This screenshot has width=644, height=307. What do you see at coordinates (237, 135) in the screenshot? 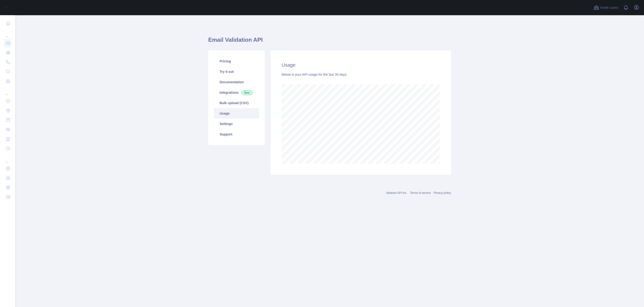
I see `a: Support` at bounding box center [237, 135].